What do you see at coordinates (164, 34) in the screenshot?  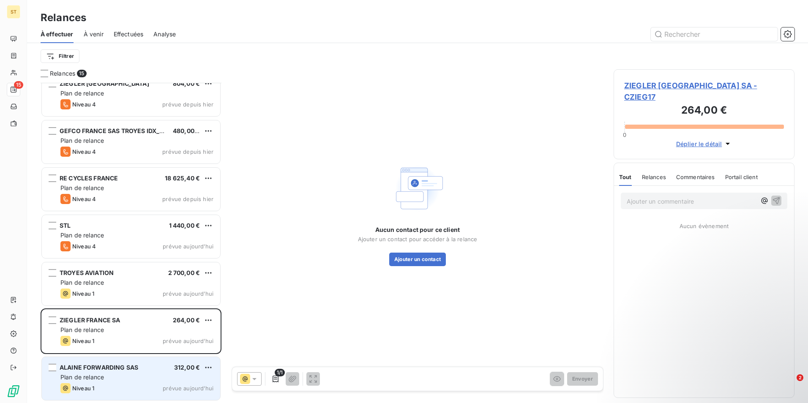 I see `span: Analyse` at bounding box center [164, 34].